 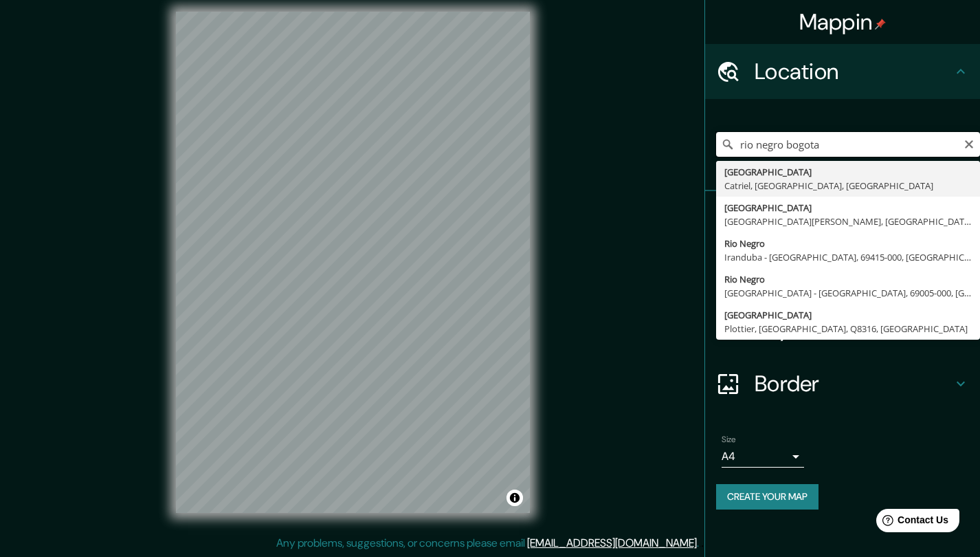 What do you see at coordinates (352, 262) in the screenshot?
I see `canvas: Map` at bounding box center [352, 262].